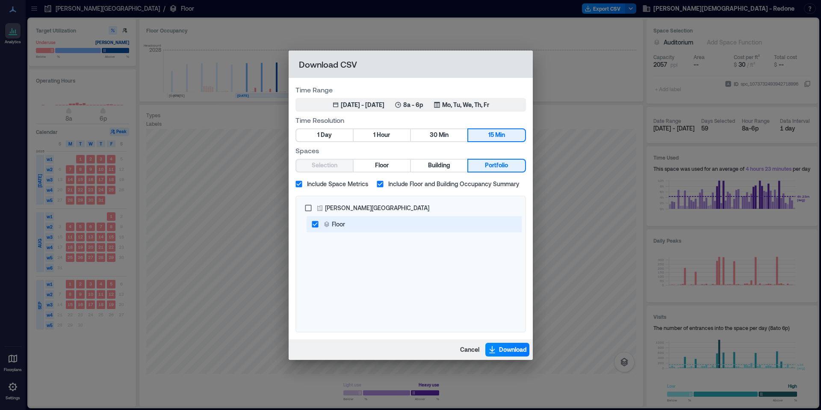 This screenshot has width=821, height=410. I want to click on span: Day, so click(326, 135).